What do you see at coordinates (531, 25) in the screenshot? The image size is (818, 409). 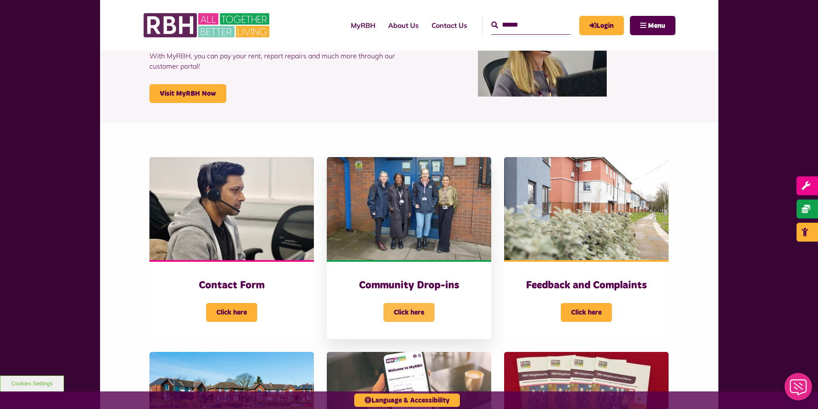 I see `input: Search` at bounding box center [531, 25].